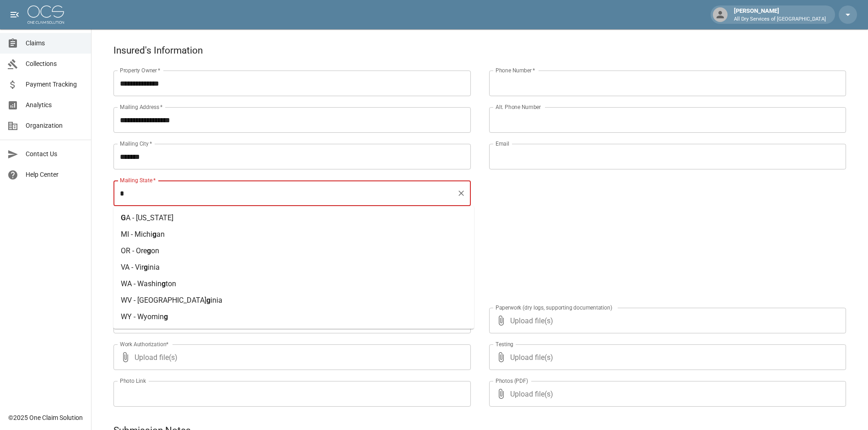  What do you see at coordinates (54, 126) in the screenshot?
I see `span: Organization` at bounding box center [54, 126].